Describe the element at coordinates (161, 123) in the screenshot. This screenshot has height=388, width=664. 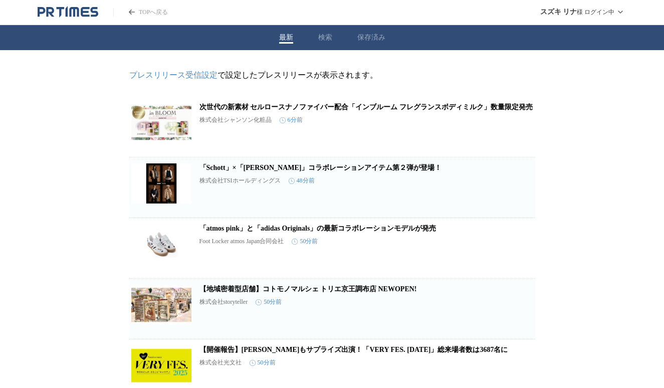
I see `img: 次世代の新素材 セルロースナノファイバー配合「インブルーム フレグランスボディミルク」数量限定発売` at that location.